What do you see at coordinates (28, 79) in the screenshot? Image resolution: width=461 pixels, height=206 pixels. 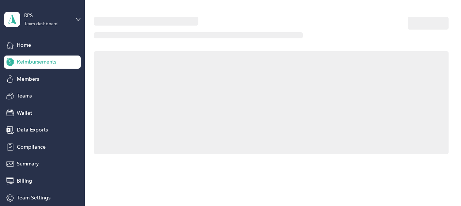 I see `span: Members` at bounding box center [28, 79].